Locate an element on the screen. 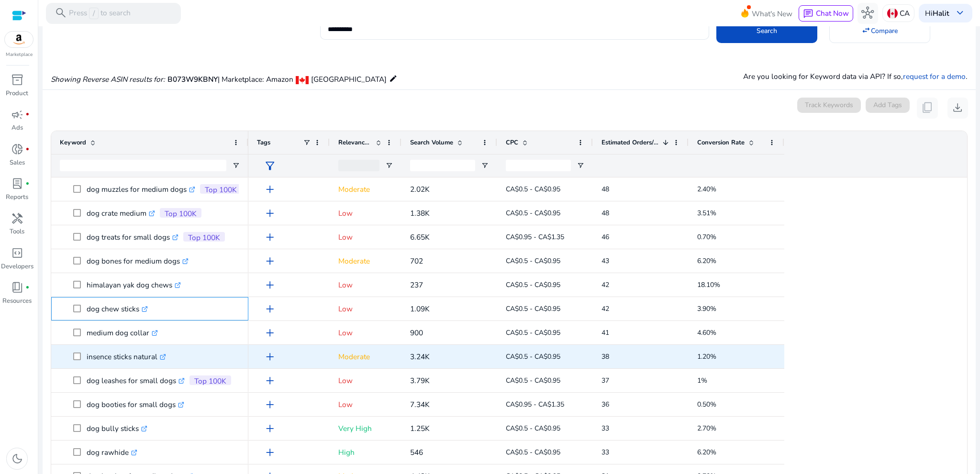 This screenshot has width=980, height=474. span: 37 is located at coordinates (605, 380).